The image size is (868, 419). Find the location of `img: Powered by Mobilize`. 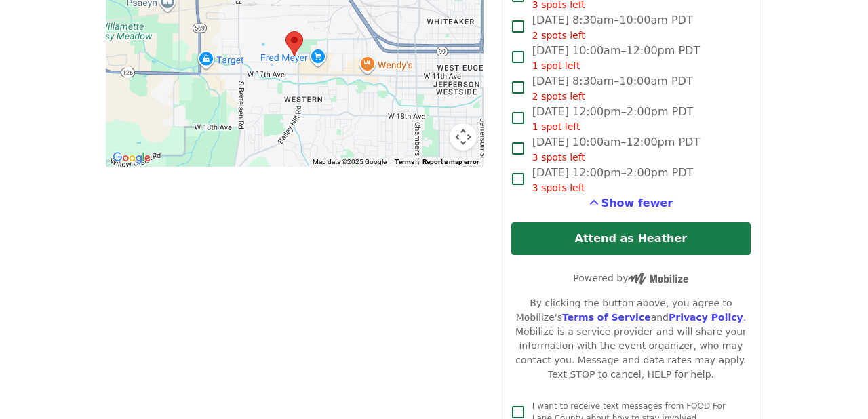

img: Powered by Mobilize is located at coordinates (658, 278).